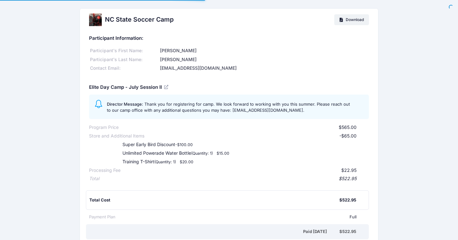 This screenshot has height=240, width=458. What do you see at coordinates (129, 88) in the screenshot?
I see `h5: Elite Day Camp - July Session II` at bounding box center [129, 88].